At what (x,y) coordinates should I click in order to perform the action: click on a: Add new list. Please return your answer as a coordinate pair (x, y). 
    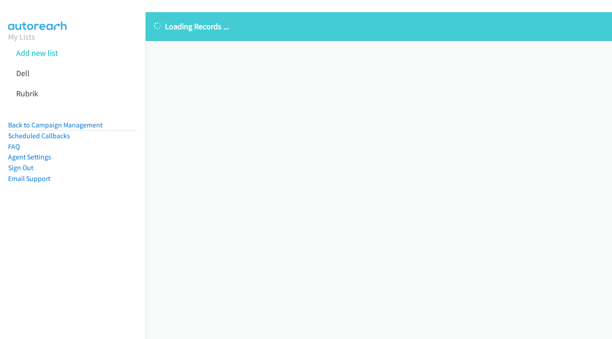
    Looking at the image, I should click on (37, 53).